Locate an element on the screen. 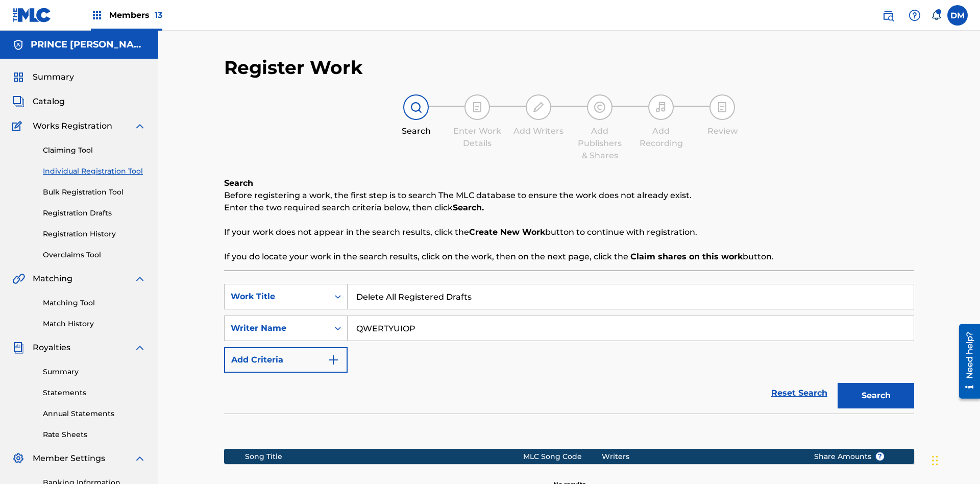  div: Add Writers is located at coordinates (539, 131).